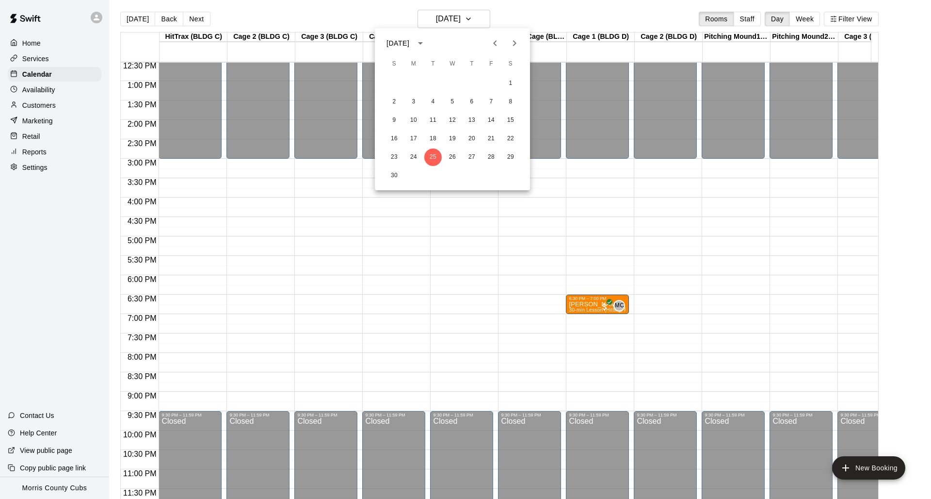 The width and height of the screenshot is (931, 499). What do you see at coordinates (420, 43) in the screenshot?
I see `button: calendar view is open, switch to year view` at bounding box center [420, 43].